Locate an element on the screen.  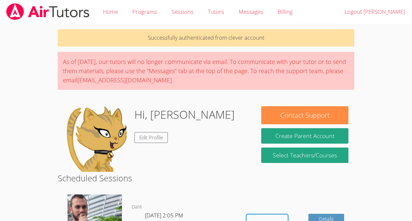
dt: Date is located at coordinates (137, 207).